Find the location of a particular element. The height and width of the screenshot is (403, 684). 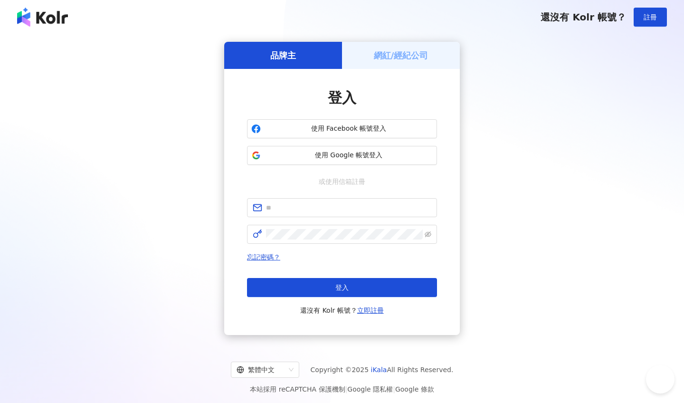

button: 使用 Facebook 帳號登入 is located at coordinates (342, 129).